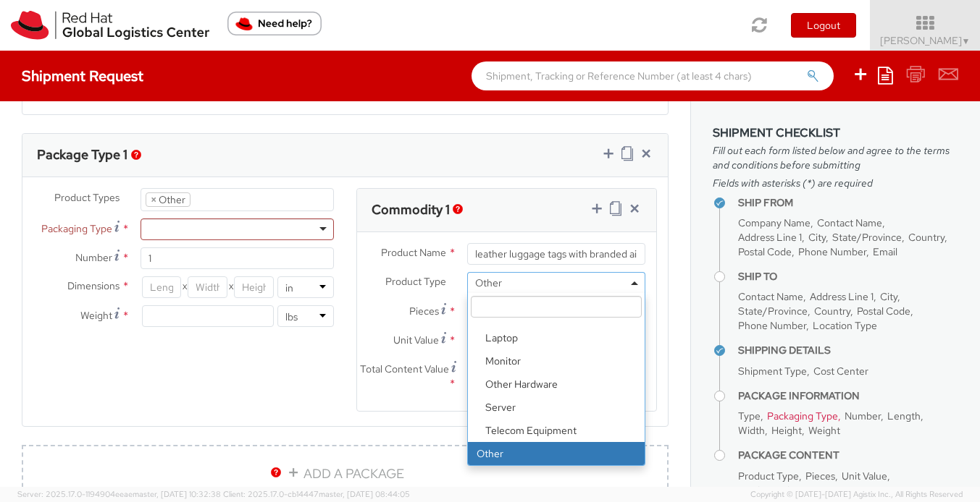 The width and height of the screenshot is (980, 502). I want to click on li: Laptop, so click(560, 338).